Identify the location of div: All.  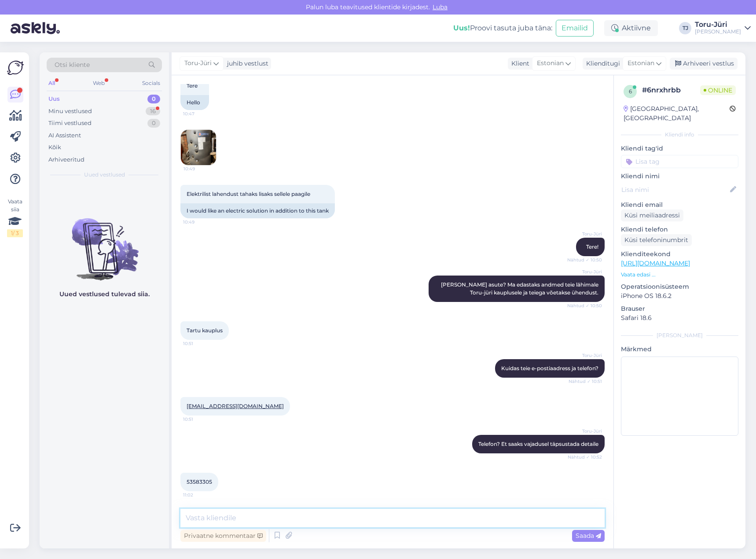
(52, 83).